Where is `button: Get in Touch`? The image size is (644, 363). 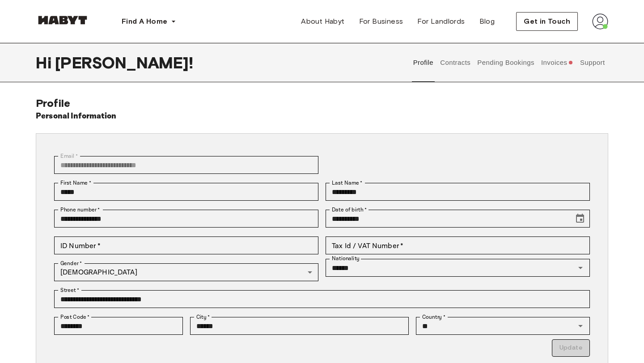
button: Get in Touch is located at coordinates (547, 22).